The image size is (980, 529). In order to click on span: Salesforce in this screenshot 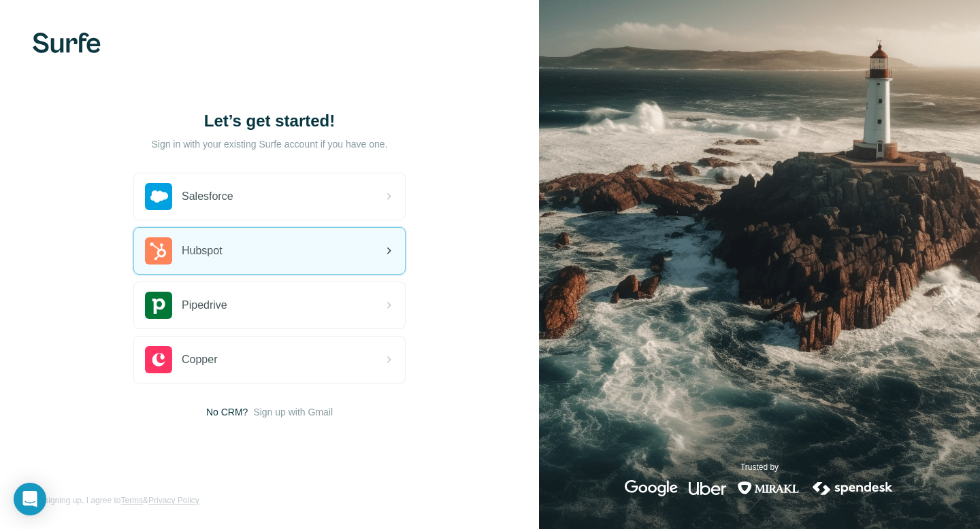, I will do `click(208, 197)`.